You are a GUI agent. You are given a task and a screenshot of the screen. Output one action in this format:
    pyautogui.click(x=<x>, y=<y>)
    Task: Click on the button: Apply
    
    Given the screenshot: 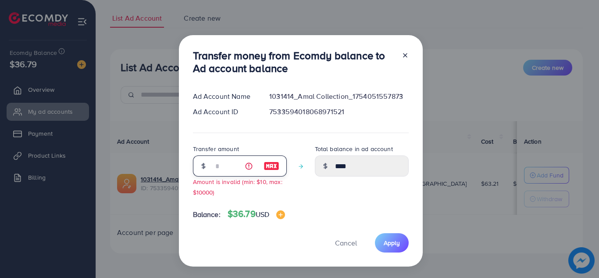 What is the action you would take?
    pyautogui.click(x=392, y=242)
    